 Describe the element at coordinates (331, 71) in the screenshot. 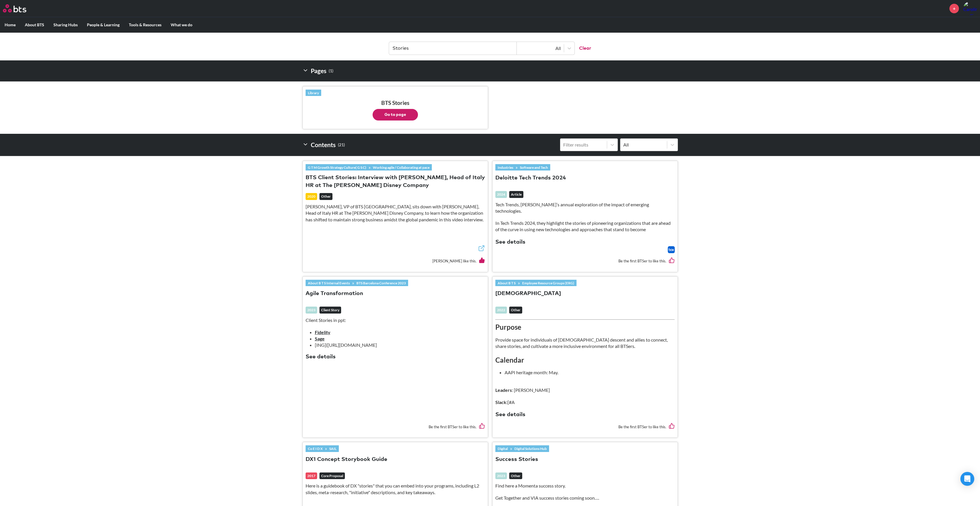

I see `small: ( 1 )` at that location.